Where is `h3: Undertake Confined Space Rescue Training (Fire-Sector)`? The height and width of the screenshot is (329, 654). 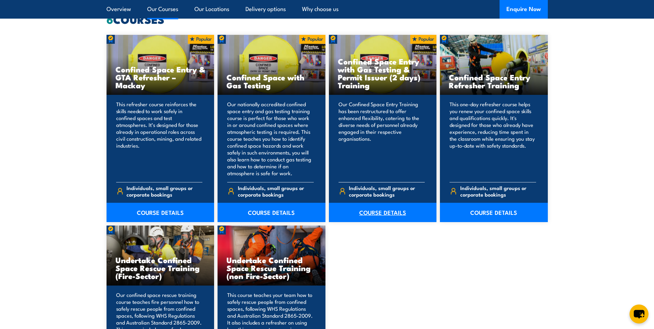 h3: Undertake Confined Space Rescue Training (Fire-Sector) is located at coordinates (160, 268).